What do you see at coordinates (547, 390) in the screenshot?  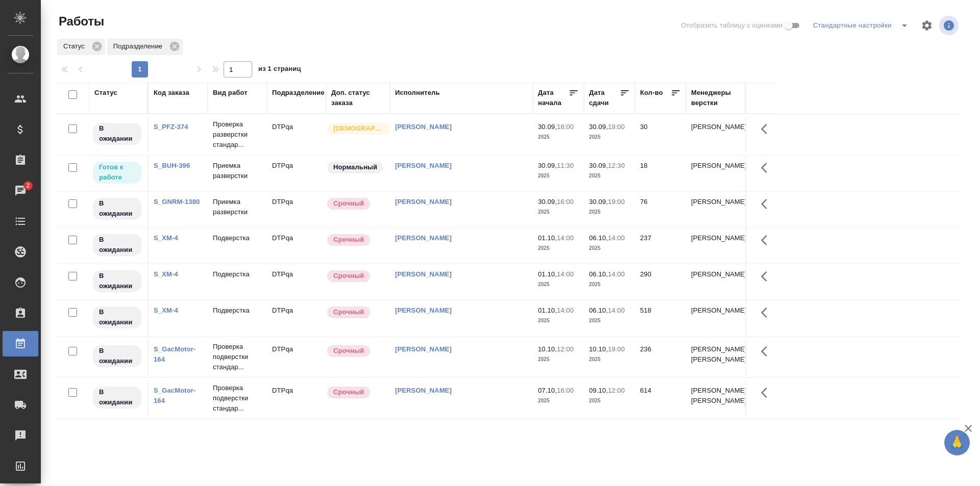 I see `p: 07.10,` at bounding box center [547, 390].